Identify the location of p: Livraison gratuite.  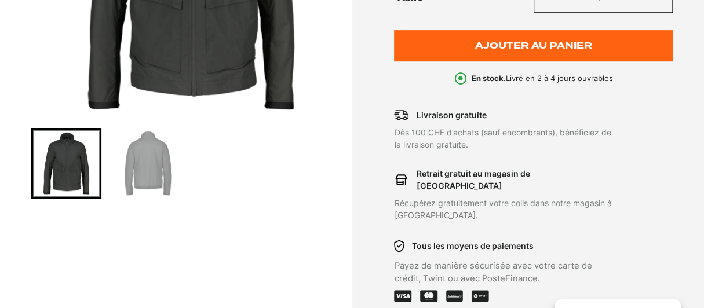
(451, 115).